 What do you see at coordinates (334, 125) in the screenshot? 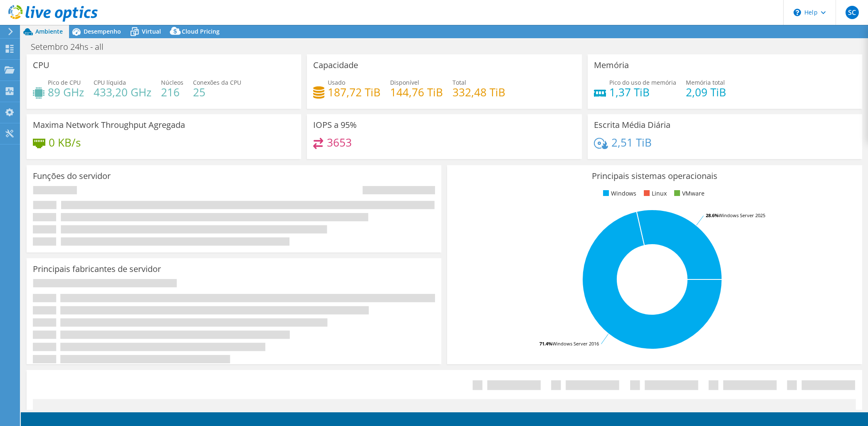
I see `h3: IOPS a 95%` at bounding box center [334, 125].